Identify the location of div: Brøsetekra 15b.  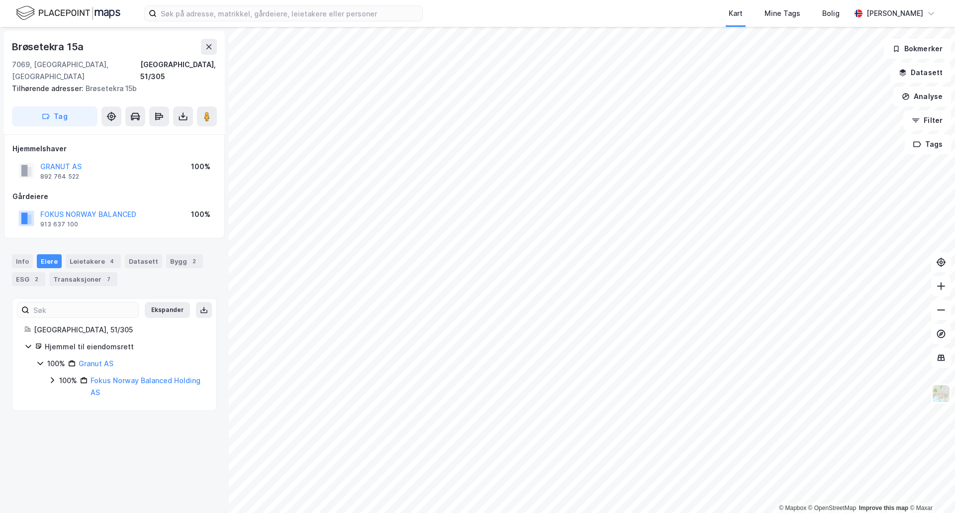
(110, 89).